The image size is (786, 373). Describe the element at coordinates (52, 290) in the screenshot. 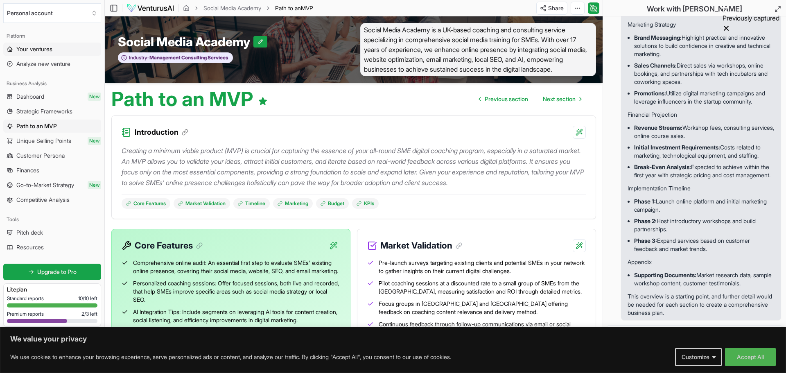

I see `h3: Lite plan` at that location.